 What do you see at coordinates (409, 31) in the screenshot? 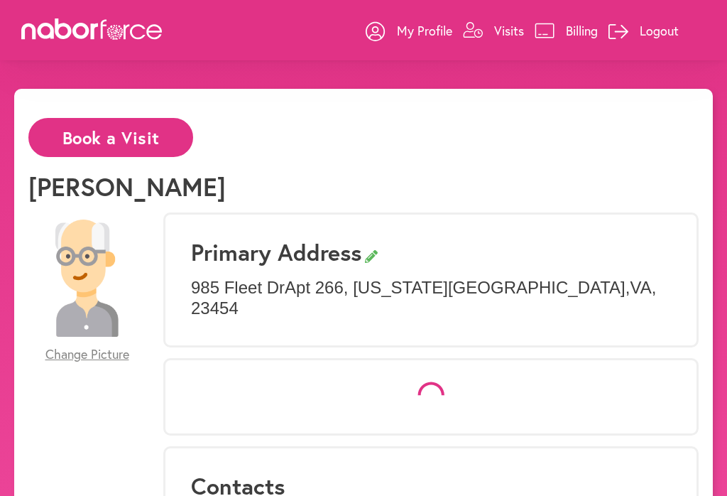
I see `a: My Profile` at bounding box center [409, 31].